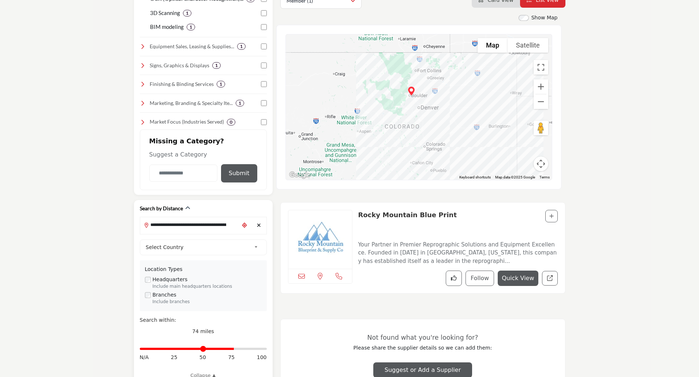 This screenshot has height=377, width=699. Describe the element at coordinates (480, 278) in the screenshot. I see `button: Follow` at that location.